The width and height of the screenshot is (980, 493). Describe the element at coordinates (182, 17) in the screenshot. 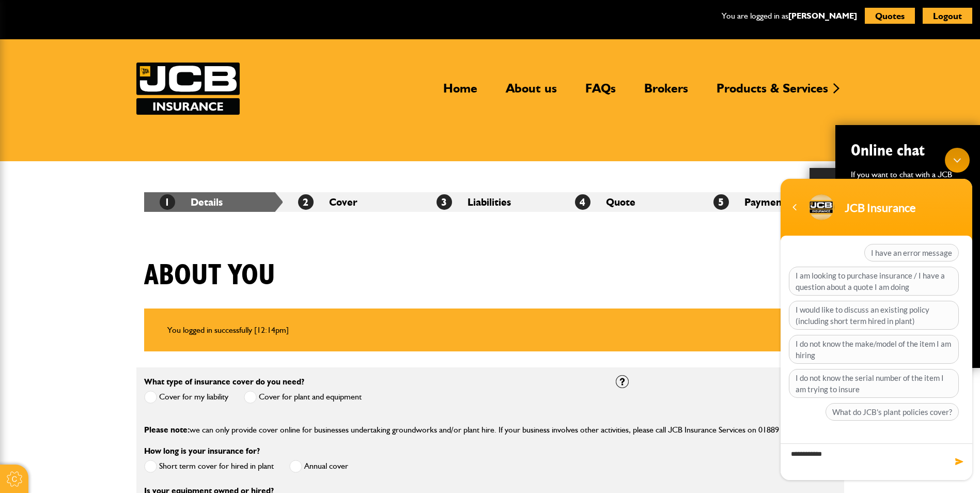

I see `div: Minimize live chat window` at that location.